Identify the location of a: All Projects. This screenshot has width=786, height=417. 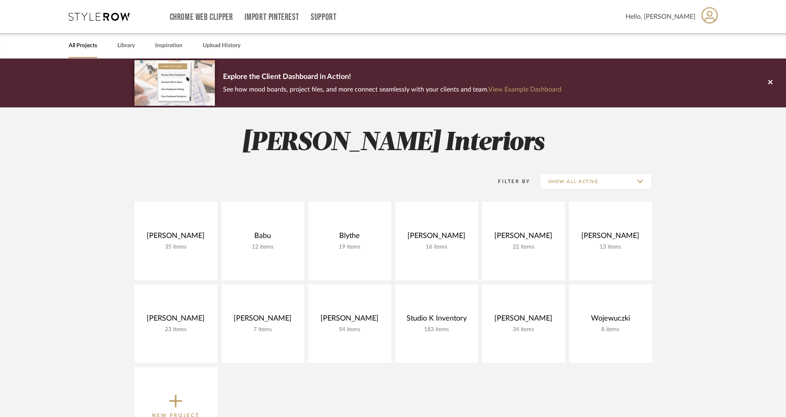
(83, 46).